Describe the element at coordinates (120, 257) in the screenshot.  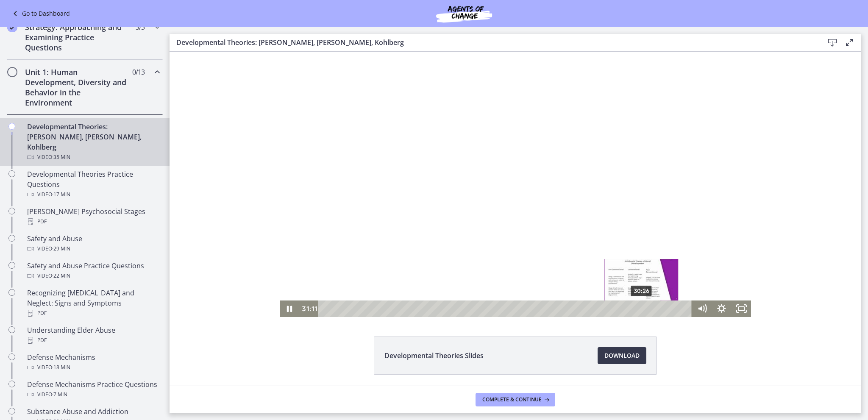
I see `button: Pause` at that location.